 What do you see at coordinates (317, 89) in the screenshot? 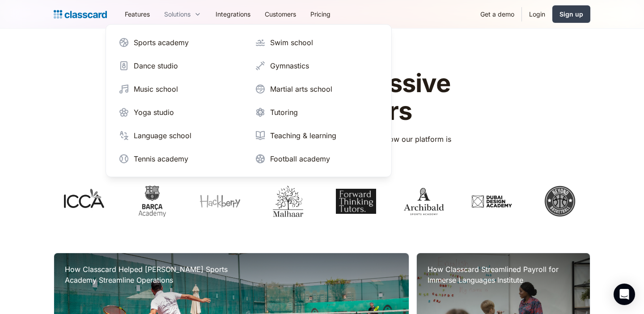
I see `a: Martial arts school` at bounding box center [317, 89].